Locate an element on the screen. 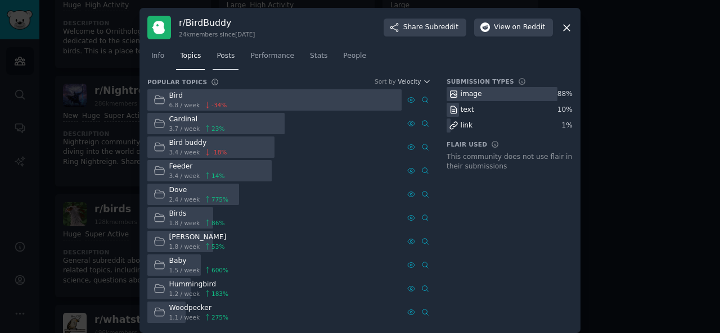  span: 275 % is located at coordinates (220, 318).